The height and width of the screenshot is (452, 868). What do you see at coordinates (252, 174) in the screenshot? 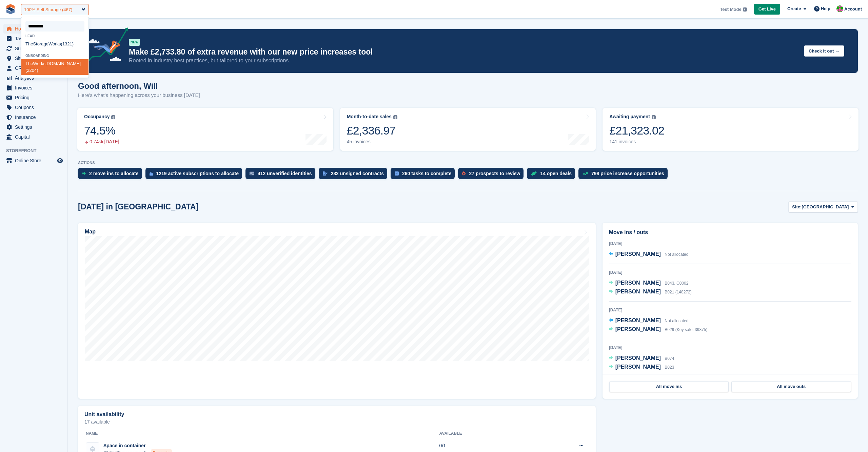
I see `img: verify_identity-adf6edd0f0f0b5bbfe63781bf79b02c33cf7c696d77639b501bdc392416b5a36.svg` at bounding box center [252, 174].